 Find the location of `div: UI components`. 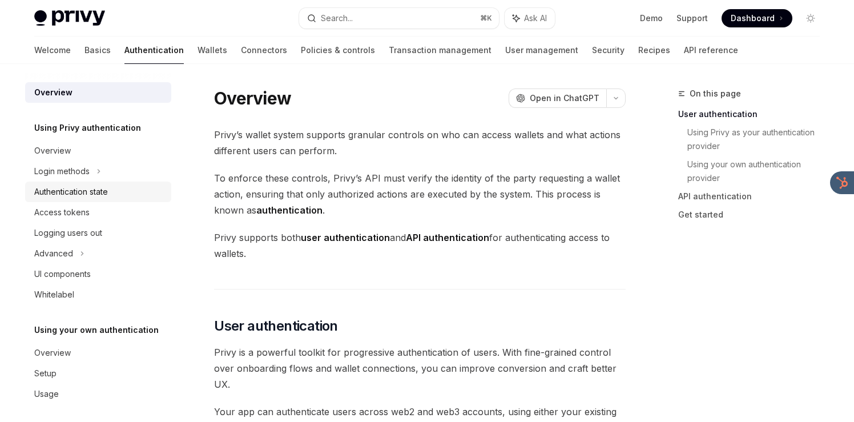

div: UI components is located at coordinates (62, 274).